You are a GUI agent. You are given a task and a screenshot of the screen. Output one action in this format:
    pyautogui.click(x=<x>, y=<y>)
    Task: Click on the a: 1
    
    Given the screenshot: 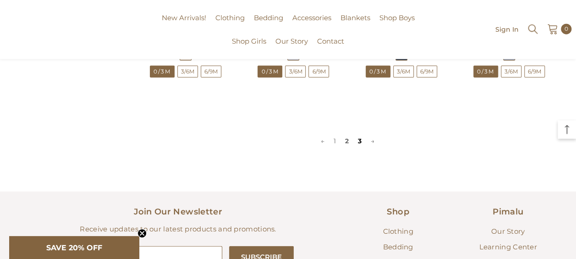 What is the action you would take?
    pyautogui.click(x=335, y=141)
    